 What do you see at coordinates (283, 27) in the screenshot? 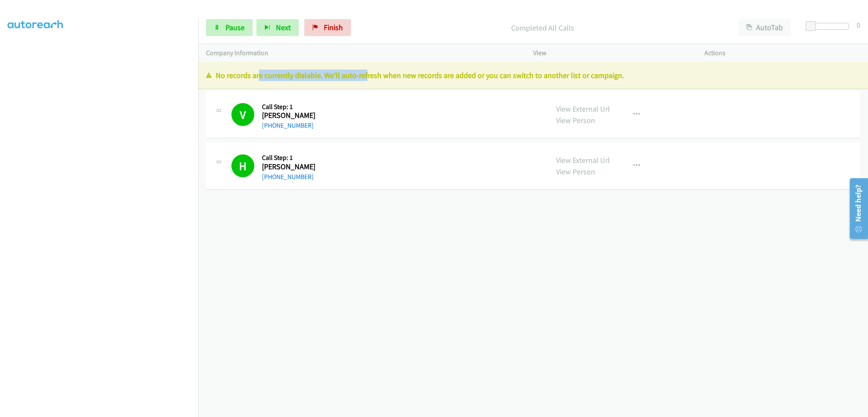
I see `span: Next` at bounding box center [283, 27].